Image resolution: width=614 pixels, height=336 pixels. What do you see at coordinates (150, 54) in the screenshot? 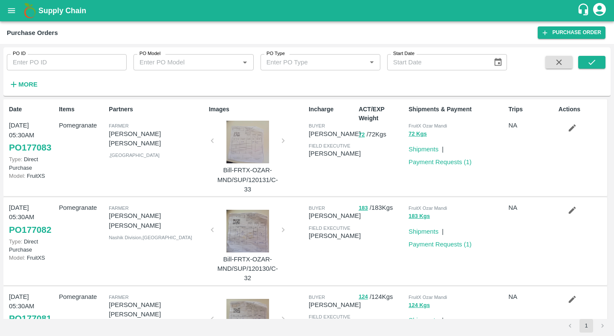
I see `label: PO Model` at bounding box center [150, 54].